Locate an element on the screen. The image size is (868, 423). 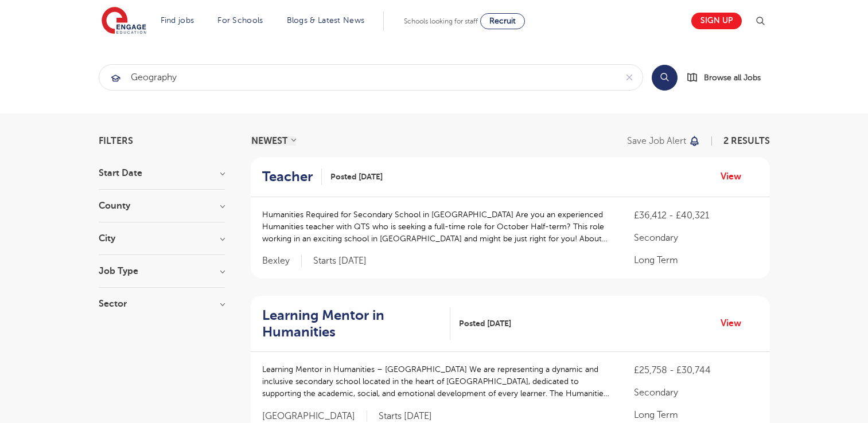
a: Browse all Jobs is located at coordinates (728, 78).